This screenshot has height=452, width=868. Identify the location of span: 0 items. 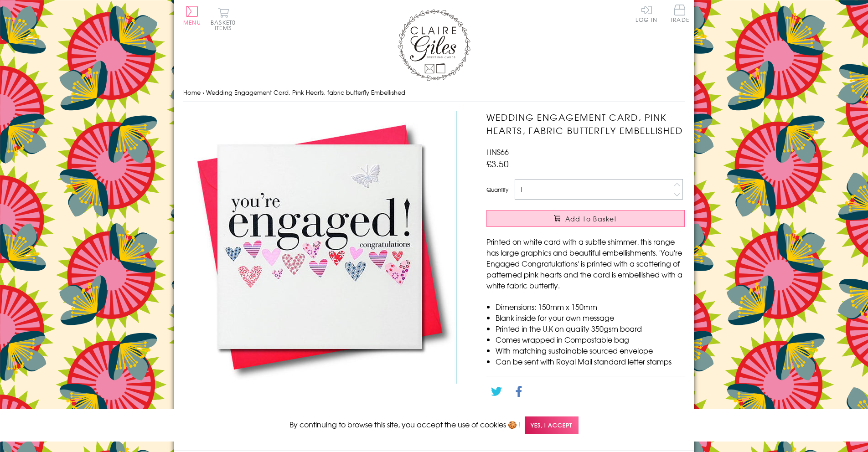
(226, 25).